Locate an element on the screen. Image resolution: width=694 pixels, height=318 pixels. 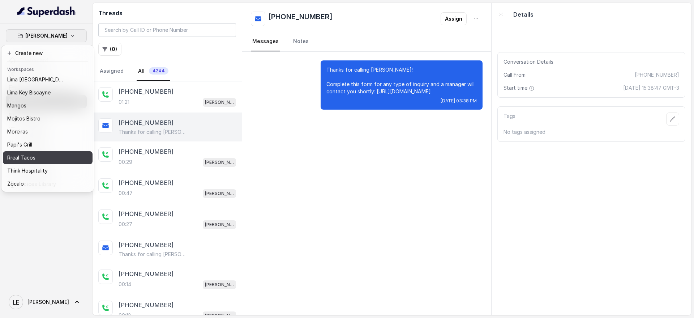
p: Moreiras is located at coordinates (17, 132).